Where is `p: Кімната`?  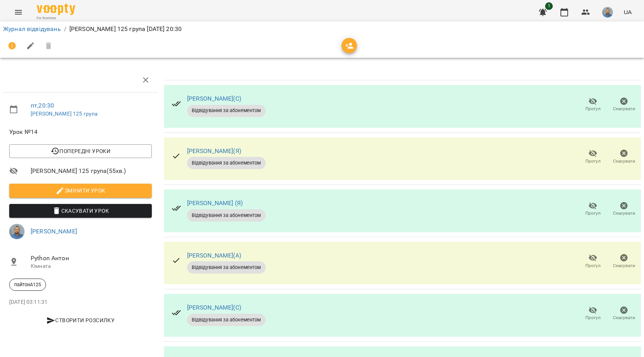 p: Кімната is located at coordinates (91, 266).